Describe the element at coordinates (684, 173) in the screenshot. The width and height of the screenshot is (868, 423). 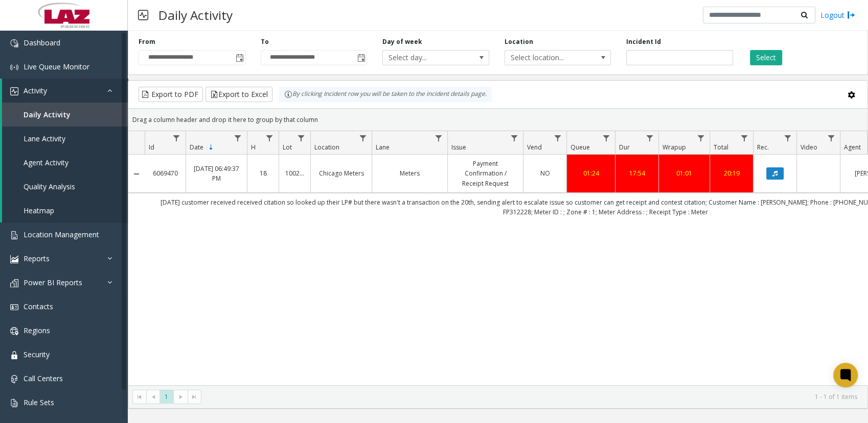
I see `div: 01:01` at that location.